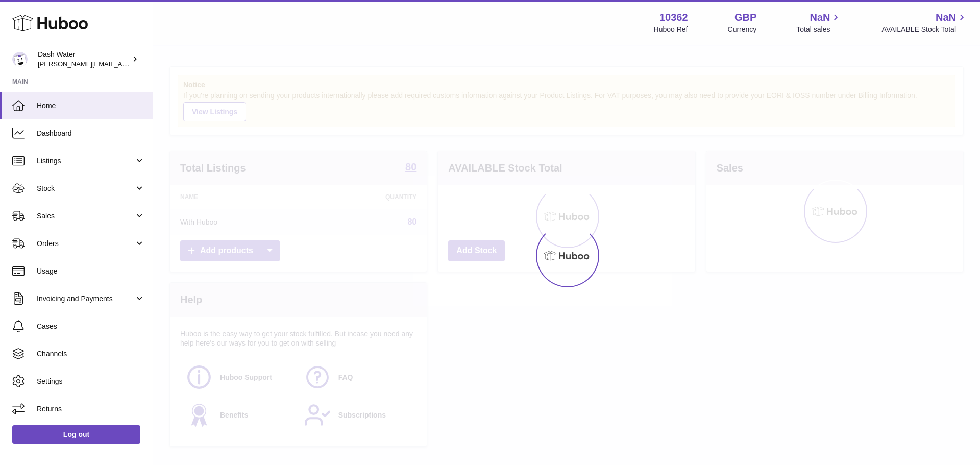 The image size is (980, 465). What do you see at coordinates (91, 409) in the screenshot?
I see `span: Returns` at bounding box center [91, 409].